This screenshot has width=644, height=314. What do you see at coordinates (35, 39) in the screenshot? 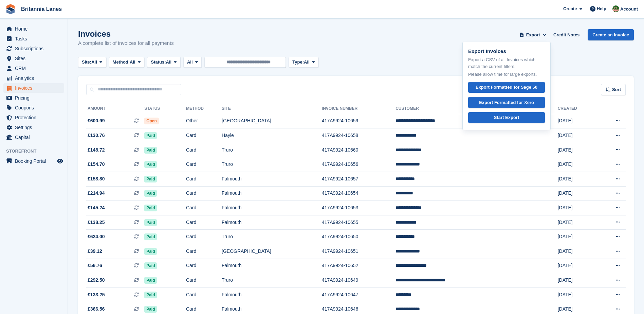
I see `span: Tasks` at bounding box center [35, 39].